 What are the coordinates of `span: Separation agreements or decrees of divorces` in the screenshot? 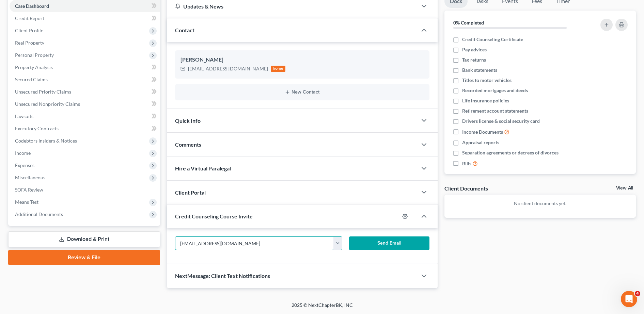 It's located at (510, 153).